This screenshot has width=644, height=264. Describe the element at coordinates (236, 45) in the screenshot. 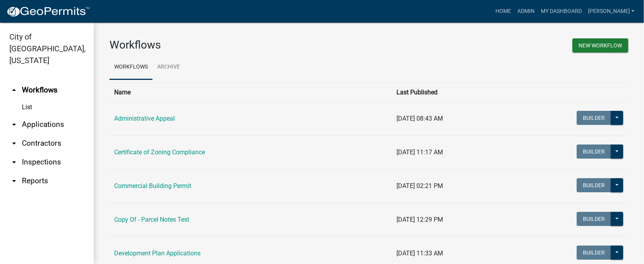

I see `h3: Workflows` at that location.